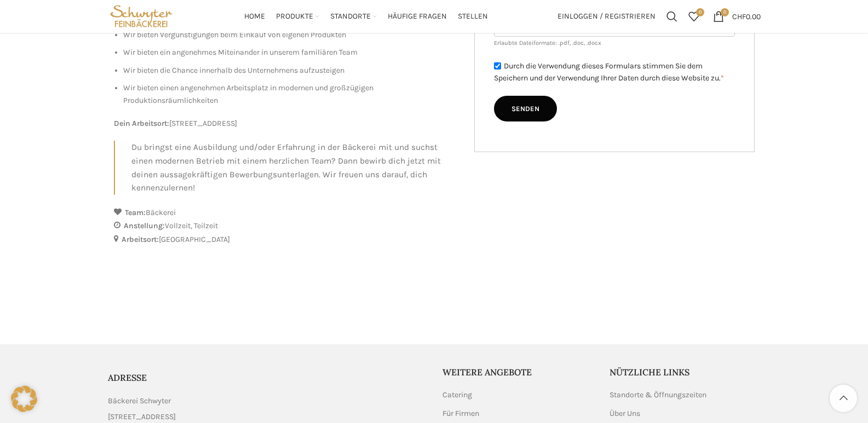  I want to click on div: Main navigation, so click(366, 17).